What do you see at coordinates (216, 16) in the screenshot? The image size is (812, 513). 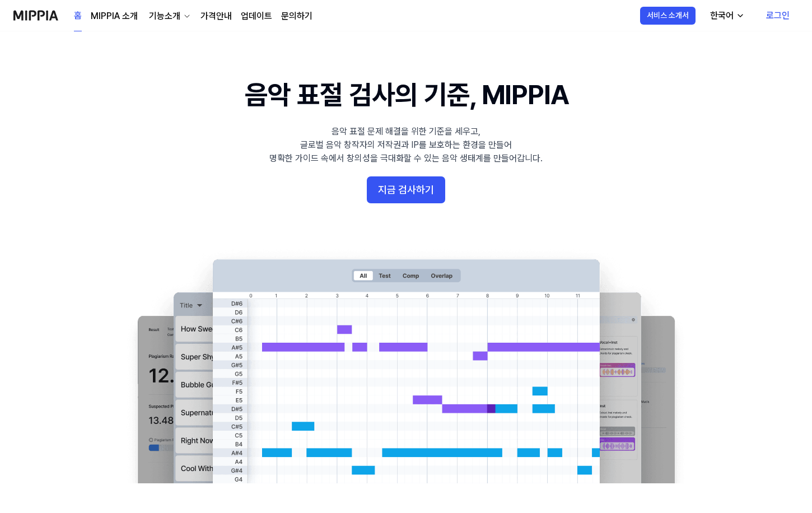 I see `a: 가격안내` at bounding box center [216, 16].